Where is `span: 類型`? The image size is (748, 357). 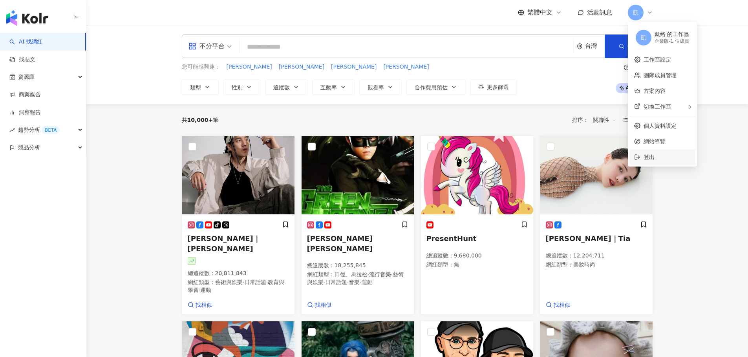 span: 類型 is located at coordinates (195, 88).